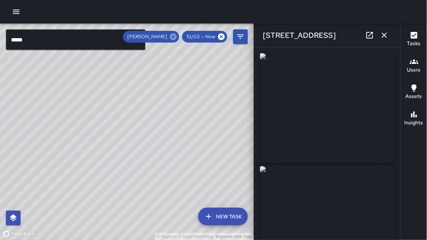  Describe the element at coordinates (414, 70) in the screenshot. I see `h6: Users` at that location.